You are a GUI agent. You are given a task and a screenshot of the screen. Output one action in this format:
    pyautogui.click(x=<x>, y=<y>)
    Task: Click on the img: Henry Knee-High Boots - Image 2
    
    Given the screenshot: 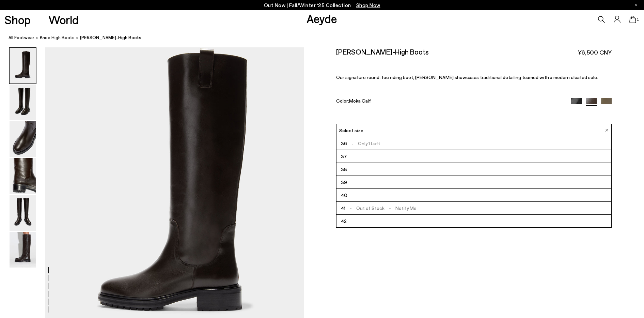 What is the action you would take?
    pyautogui.click(x=23, y=102)
    